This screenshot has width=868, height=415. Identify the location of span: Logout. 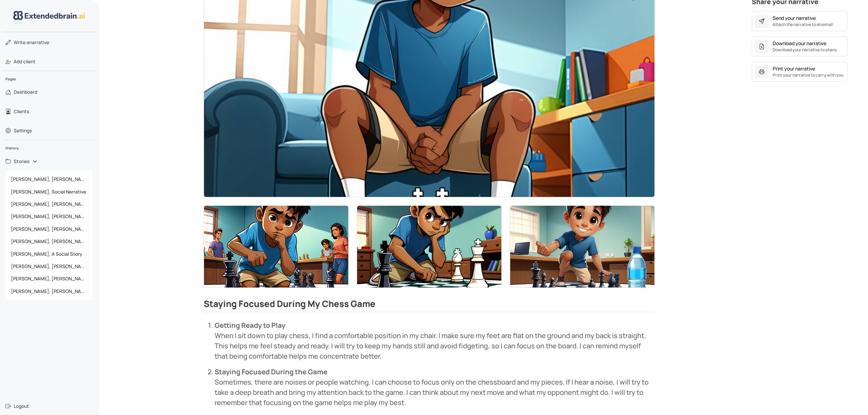
(22, 406).